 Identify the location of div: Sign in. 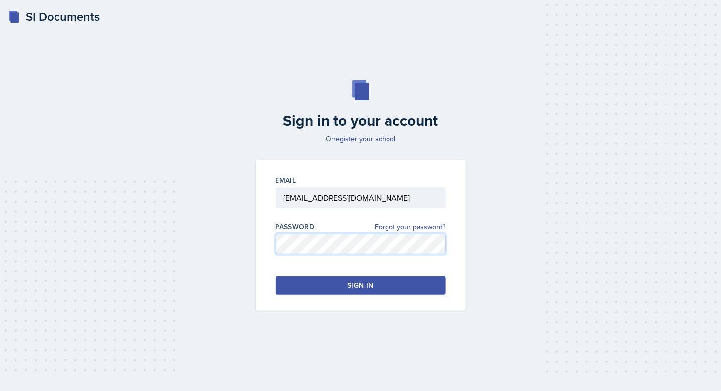
(360, 285).